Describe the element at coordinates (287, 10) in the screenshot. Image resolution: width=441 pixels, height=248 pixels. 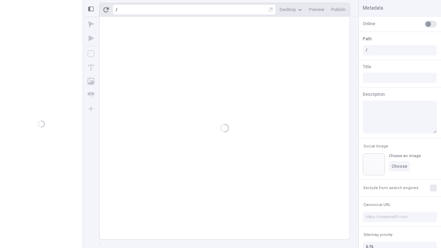
I see `span: Desktop` at that location.